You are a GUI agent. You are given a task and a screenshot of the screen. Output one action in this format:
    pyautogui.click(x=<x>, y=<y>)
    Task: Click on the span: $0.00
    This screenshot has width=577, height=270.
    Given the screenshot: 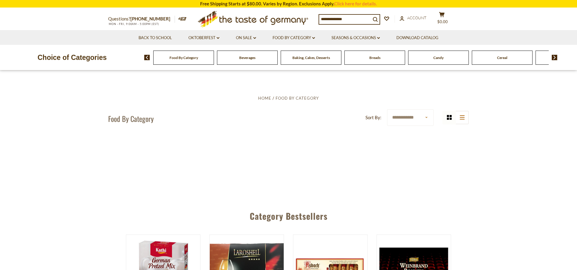 What is the action you would take?
    pyautogui.click(x=442, y=22)
    